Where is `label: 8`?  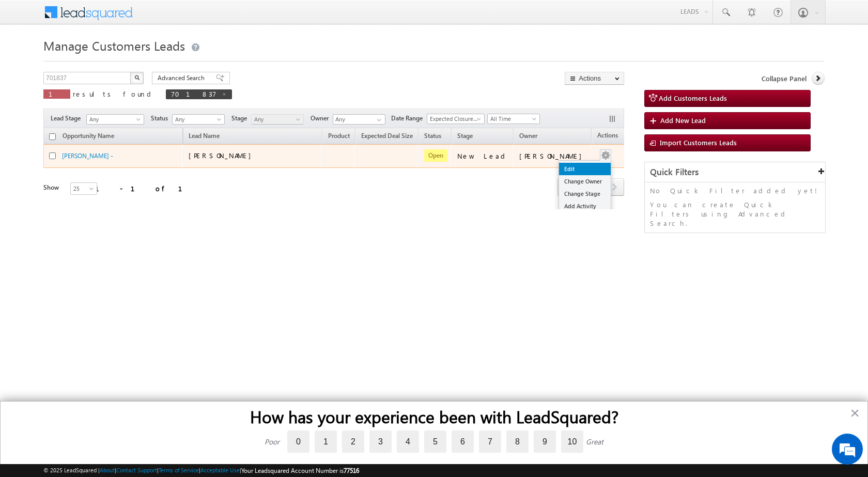 label: 8 is located at coordinates (517, 441).